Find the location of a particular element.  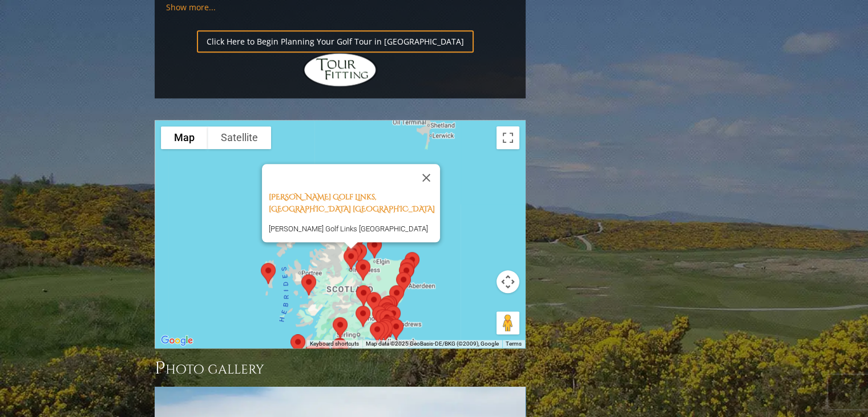

img: Hidden Links is located at coordinates (340, 69).